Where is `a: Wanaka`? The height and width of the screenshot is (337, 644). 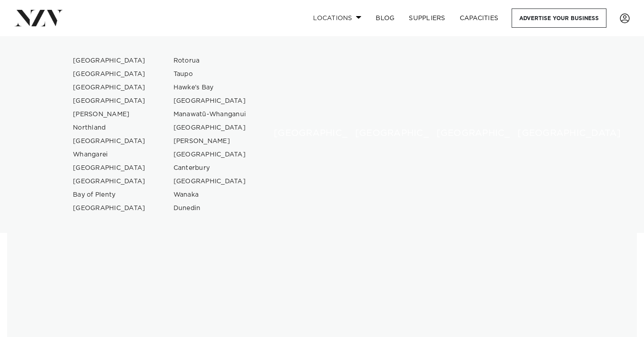
a: Wanaka is located at coordinates (209, 195).